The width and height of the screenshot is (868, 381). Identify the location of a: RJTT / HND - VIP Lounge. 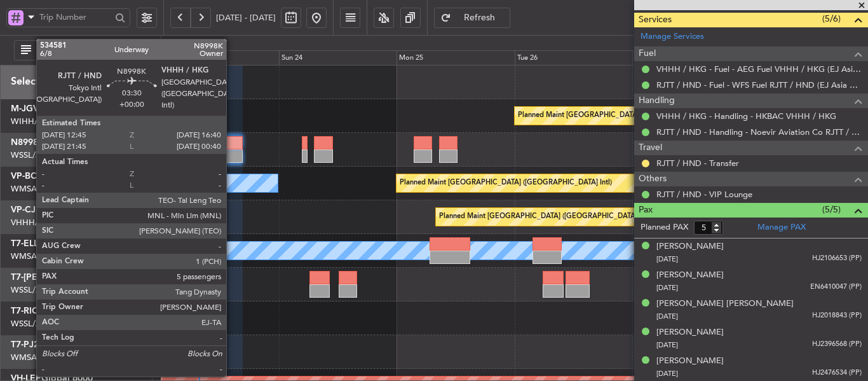
(704, 194).